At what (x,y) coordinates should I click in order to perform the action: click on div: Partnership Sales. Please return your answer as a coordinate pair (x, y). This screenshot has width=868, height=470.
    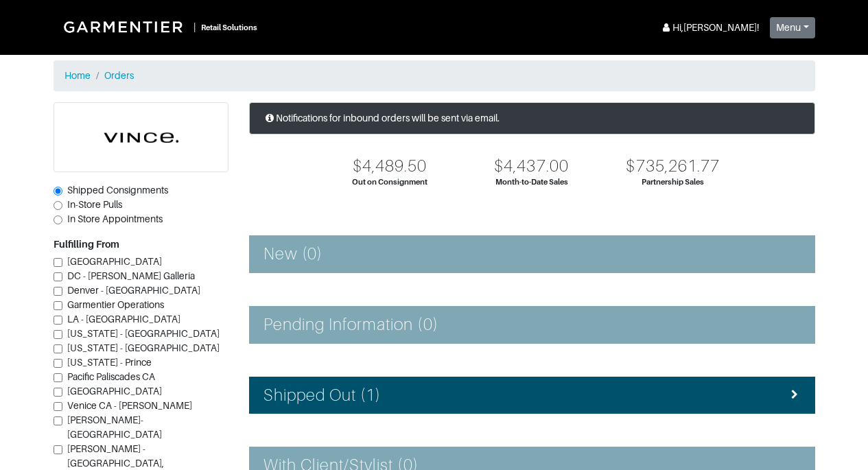
    Looking at the image, I should click on (672, 182).